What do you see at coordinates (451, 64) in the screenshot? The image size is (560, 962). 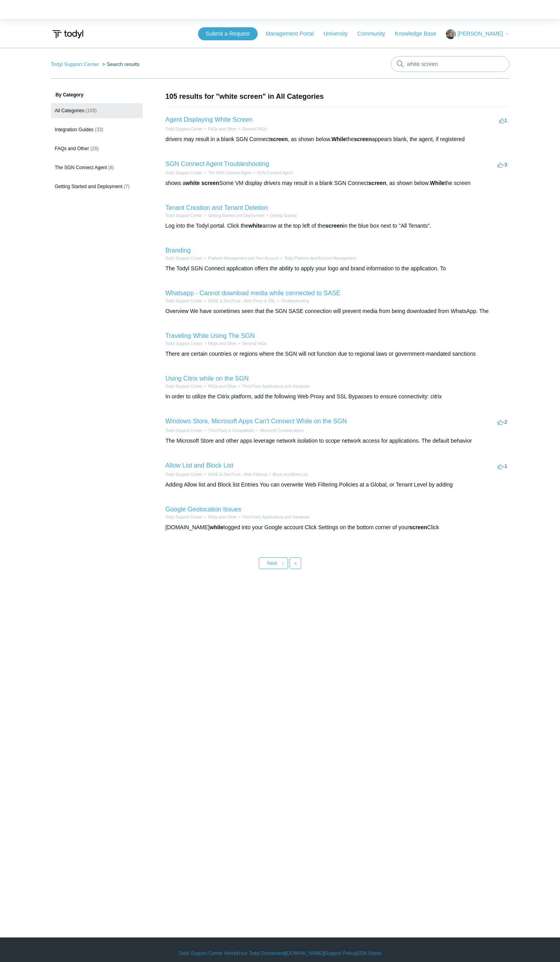 I see `input: Search` at bounding box center [451, 64].